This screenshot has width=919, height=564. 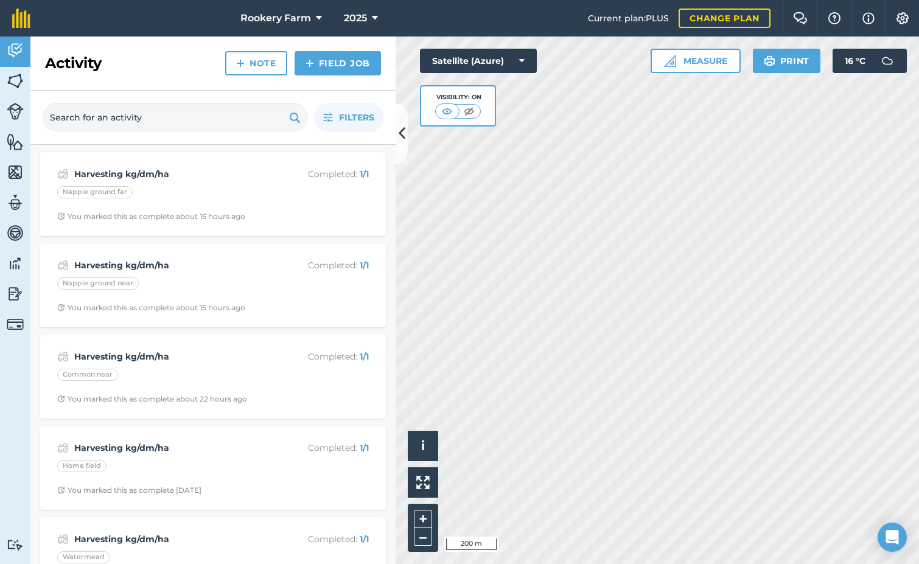 What do you see at coordinates (423, 445) in the screenshot?
I see `span: i` at bounding box center [423, 445].